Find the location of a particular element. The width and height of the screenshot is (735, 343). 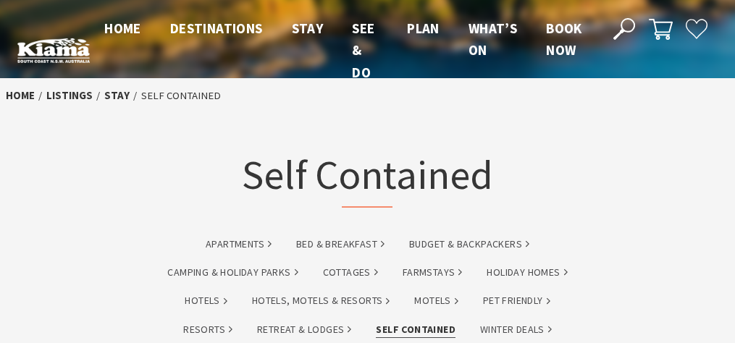

a: Holiday Homes is located at coordinates (527, 272).